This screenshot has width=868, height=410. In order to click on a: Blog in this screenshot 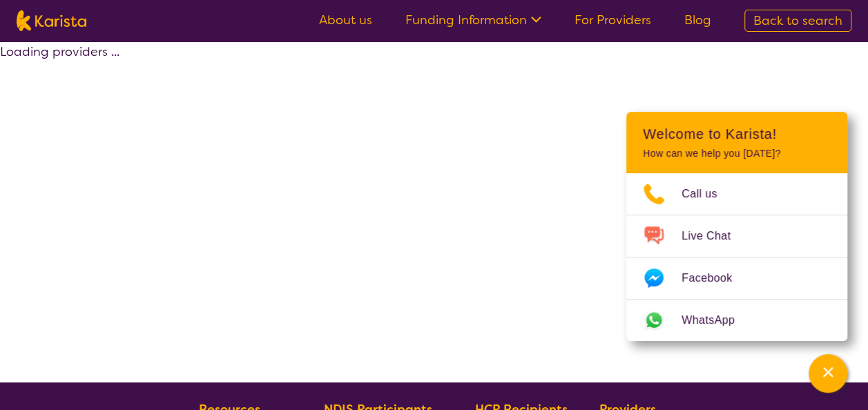, I will do `click(697, 20)`.